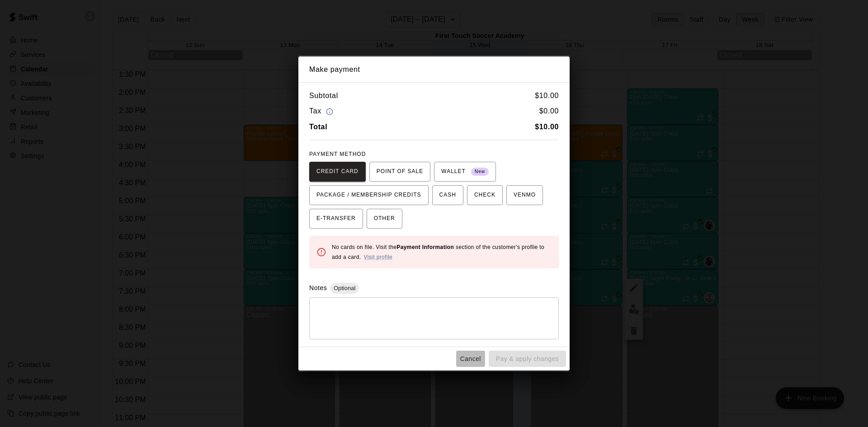 This screenshot has height=427, width=868. I want to click on span: POINT OF SALE, so click(399, 172).